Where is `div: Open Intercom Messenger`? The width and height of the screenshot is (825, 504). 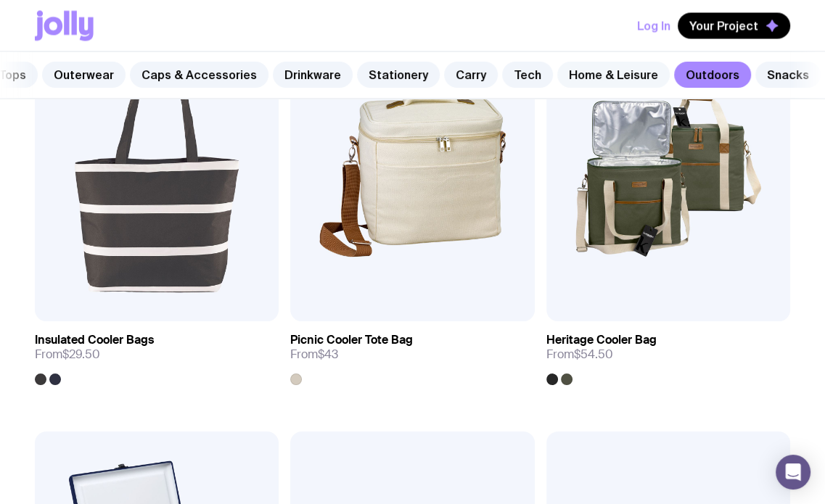
div: Open Intercom Messenger is located at coordinates (793, 472).